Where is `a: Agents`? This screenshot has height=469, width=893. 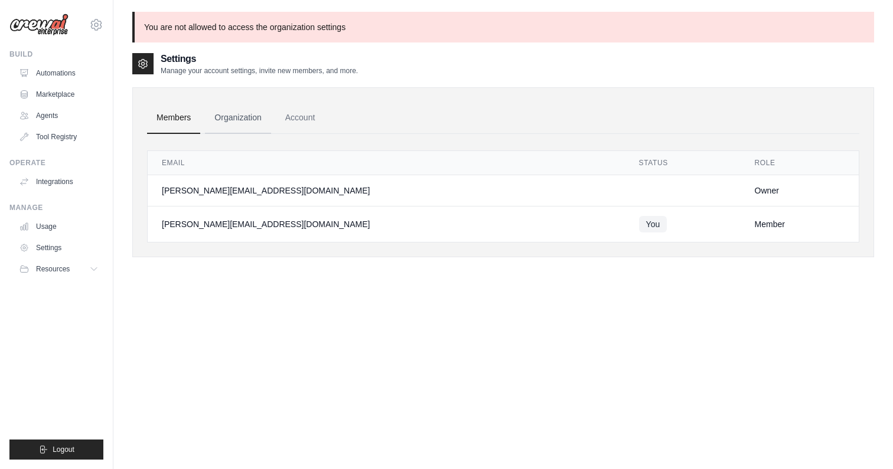
a: Agents is located at coordinates (58, 116).